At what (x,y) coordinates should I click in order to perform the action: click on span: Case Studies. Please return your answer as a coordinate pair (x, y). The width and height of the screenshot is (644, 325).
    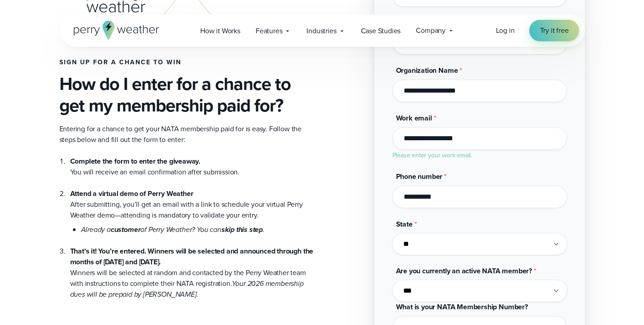
    Looking at the image, I should click on (381, 31).